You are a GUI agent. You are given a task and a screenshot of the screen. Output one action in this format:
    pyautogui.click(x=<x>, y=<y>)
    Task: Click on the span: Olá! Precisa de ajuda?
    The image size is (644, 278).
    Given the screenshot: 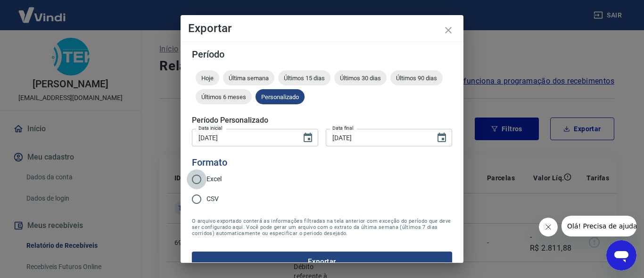 What is the action you would take?
    pyautogui.click(x=42, y=10)
    